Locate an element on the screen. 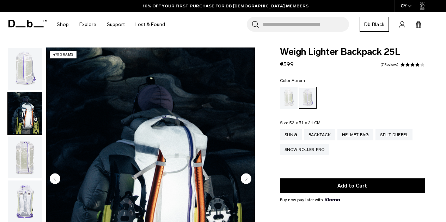  button: Weigh_Lighter_Backpack_25L_2.png is located at coordinates (25, 158).